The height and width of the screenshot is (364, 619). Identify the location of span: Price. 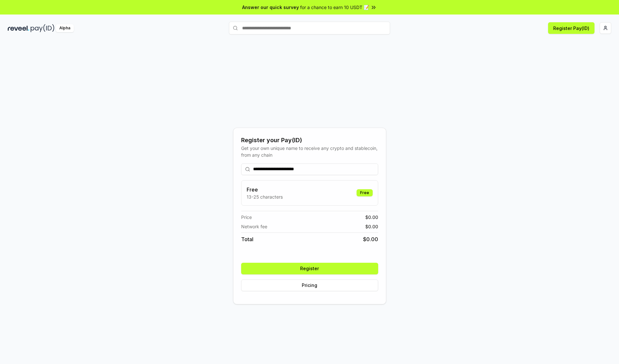
(246, 217).